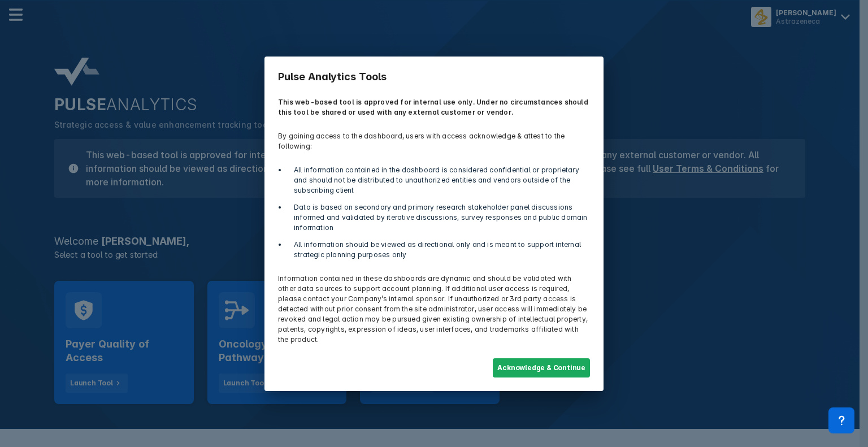 Image resolution: width=868 pixels, height=447 pixels. Describe the element at coordinates (434, 309) in the screenshot. I see `p: Information contained in these dashboards are dynamic and should be validated with other data sou...` at that location.